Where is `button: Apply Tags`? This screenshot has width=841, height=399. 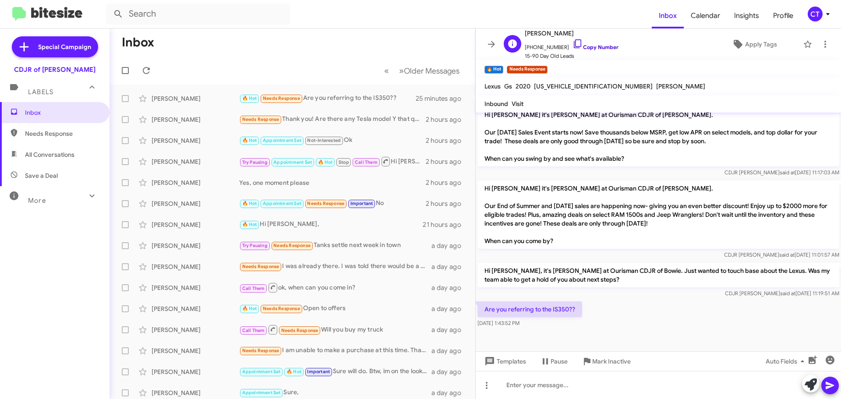 button: Apply Tags is located at coordinates (754, 44).